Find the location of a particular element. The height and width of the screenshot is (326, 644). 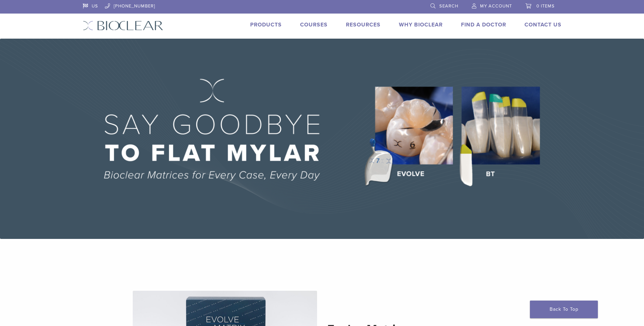

span: 0 items is located at coordinates (546, 6).